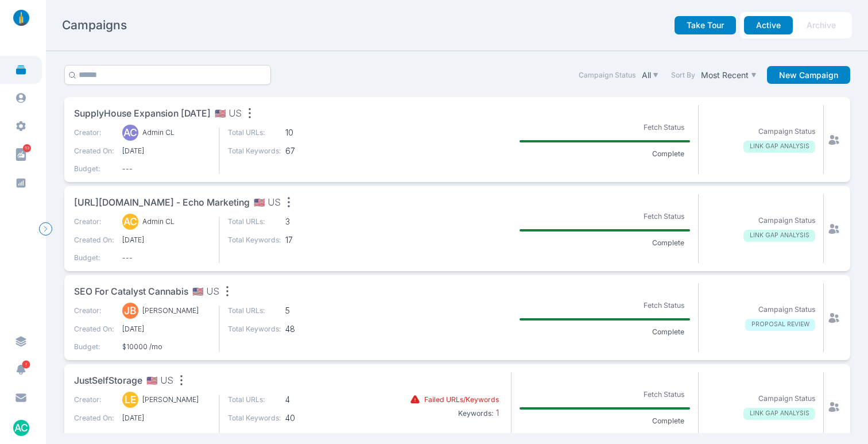  What do you see at coordinates (312, 151) in the screenshot?
I see `span: 67` at bounding box center [312, 151].